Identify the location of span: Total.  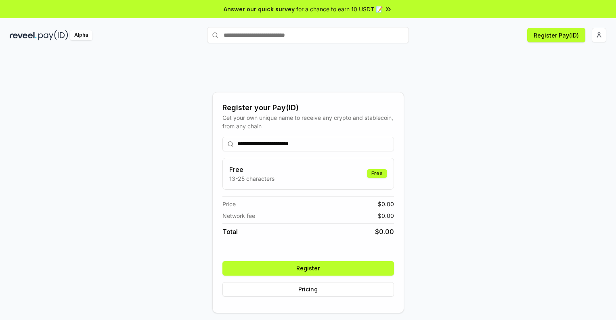
(230, 232).